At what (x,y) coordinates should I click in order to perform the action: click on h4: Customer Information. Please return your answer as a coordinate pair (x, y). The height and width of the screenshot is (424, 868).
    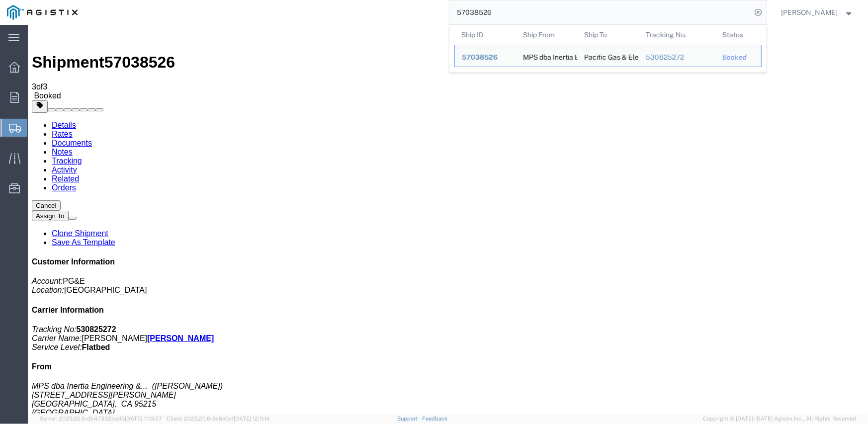
    Looking at the image, I should click on (420, 237).